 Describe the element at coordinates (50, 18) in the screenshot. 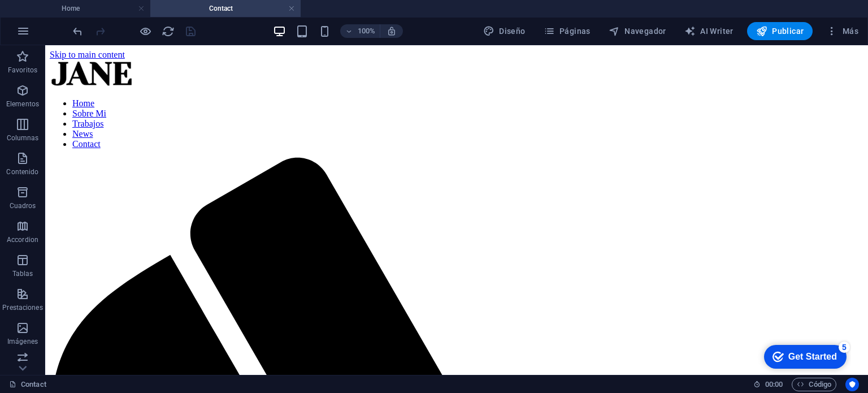

I see `div: Get Started 5 items remaining, 0% complete` at that location.